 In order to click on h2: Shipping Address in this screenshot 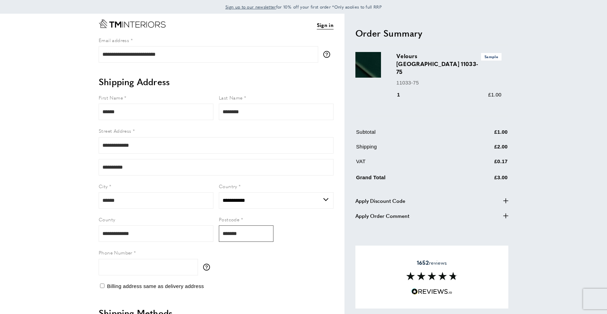, I will do `click(216, 82)`.